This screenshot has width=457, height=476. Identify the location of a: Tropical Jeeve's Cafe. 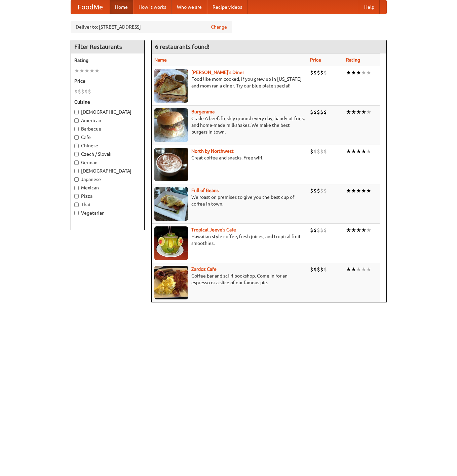
(214, 230).